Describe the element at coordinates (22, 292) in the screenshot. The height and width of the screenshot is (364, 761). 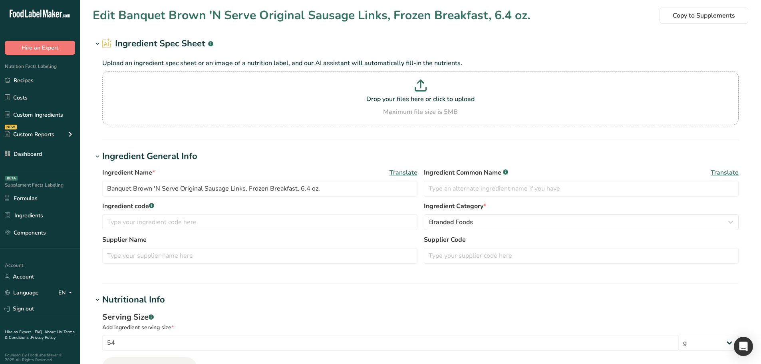
I see `a: Language` at that location.